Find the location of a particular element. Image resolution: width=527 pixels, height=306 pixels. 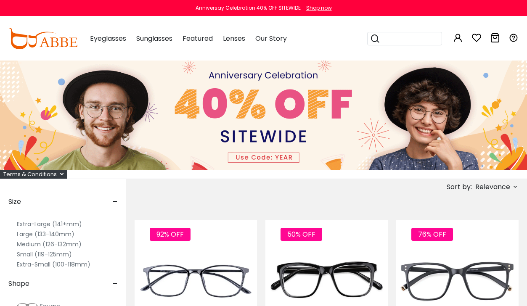

span: Sort by: is located at coordinates (459, 187).